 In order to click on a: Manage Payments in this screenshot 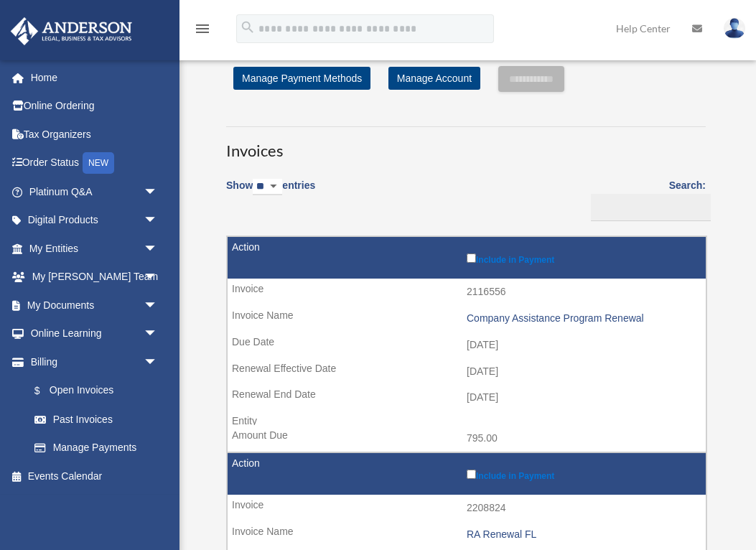, I will do `click(97, 448)`.